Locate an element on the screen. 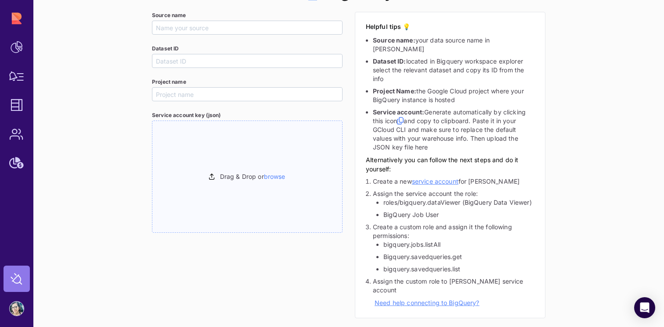 This screenshot has width=664, height=327. h5: Service account key (json) is located at coordinates (247, 115).